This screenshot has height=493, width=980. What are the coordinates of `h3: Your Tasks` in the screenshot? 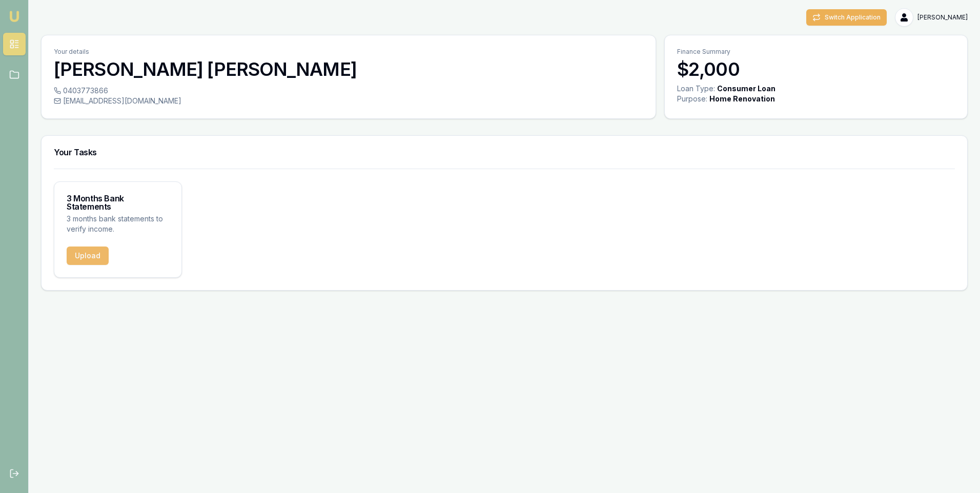 It's located at (505, 152).